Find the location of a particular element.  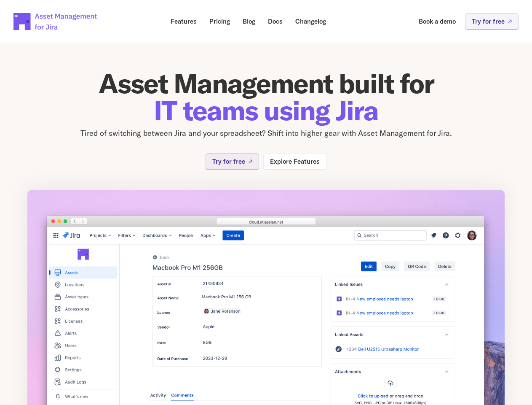

a: Changelog is located at coordinates (310, 21).